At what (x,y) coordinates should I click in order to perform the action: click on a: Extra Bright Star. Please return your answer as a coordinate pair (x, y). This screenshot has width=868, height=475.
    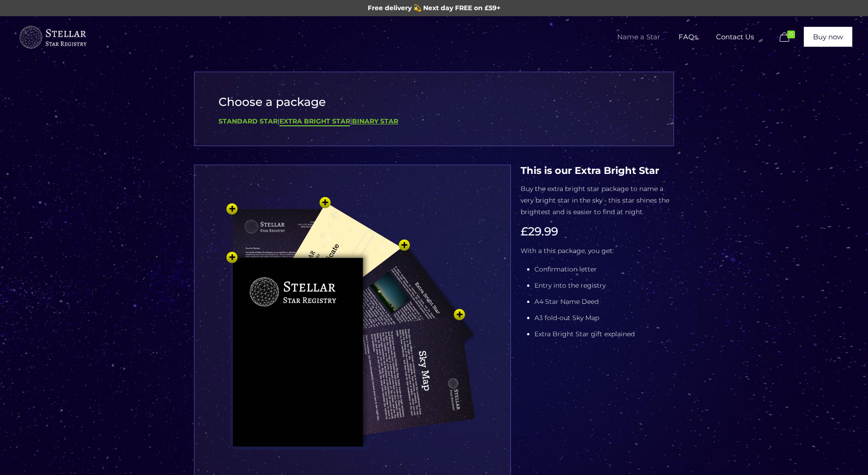
    Looking at the image, I should click on (314, 122).